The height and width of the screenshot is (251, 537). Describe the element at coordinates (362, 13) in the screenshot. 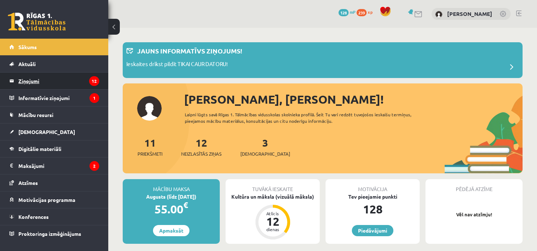

I see `span: 239` at that location.